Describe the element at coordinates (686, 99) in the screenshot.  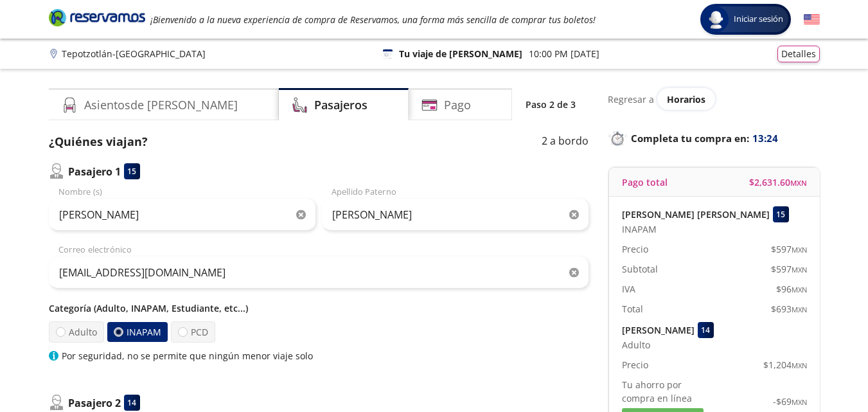
I see `span: Horarios` at that location.